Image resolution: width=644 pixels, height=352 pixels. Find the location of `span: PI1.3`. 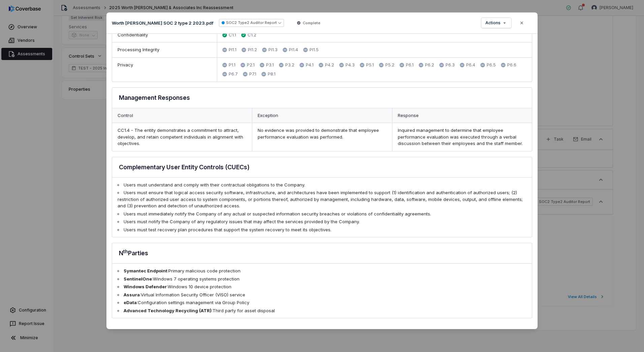

span: PI1.3 is located at coordinates (273, 50).